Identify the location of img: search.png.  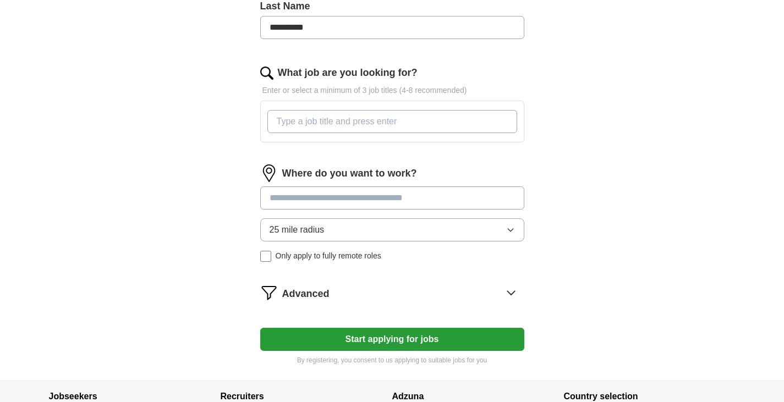
(267, 73).